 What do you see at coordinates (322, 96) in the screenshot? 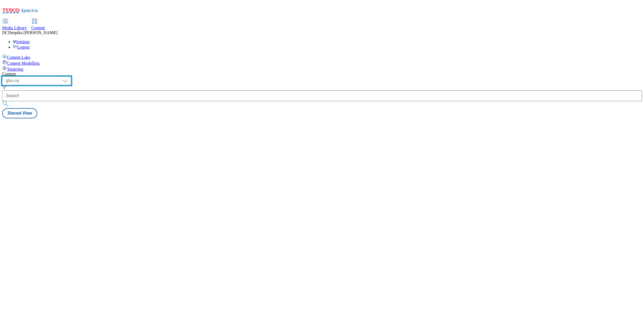
I see `input: Search` at bounding box center [322, 96].